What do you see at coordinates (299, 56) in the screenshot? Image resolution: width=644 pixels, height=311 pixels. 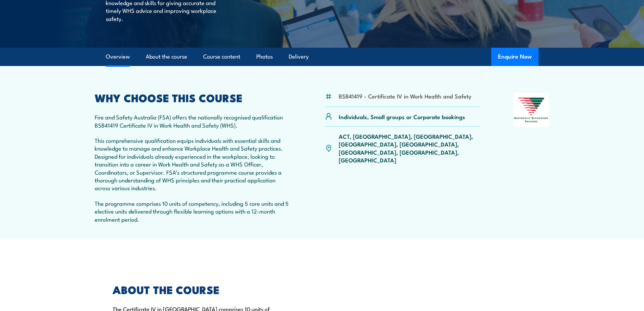 I see `a: Delivery` at bounding box center [299, 56].